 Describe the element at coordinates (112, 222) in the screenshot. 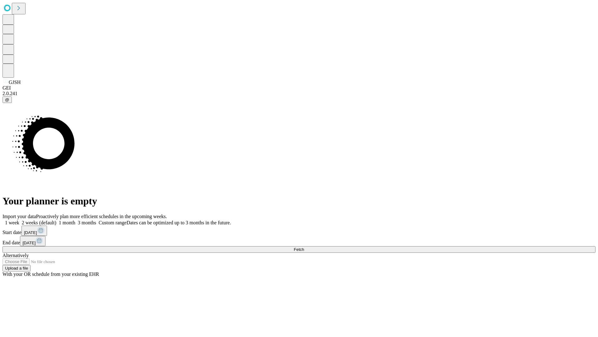

I see `span: Custom range` at that location.